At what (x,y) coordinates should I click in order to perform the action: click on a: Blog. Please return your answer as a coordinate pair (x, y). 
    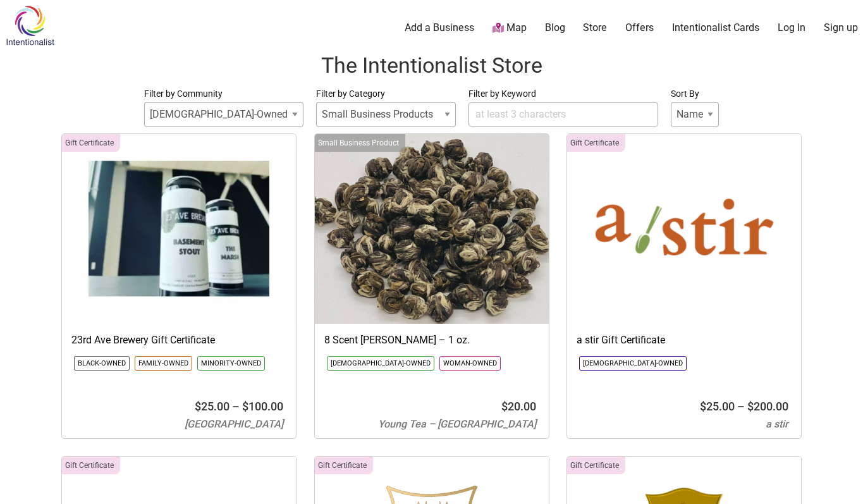
    Looking at the image, I should click on (555, 28).